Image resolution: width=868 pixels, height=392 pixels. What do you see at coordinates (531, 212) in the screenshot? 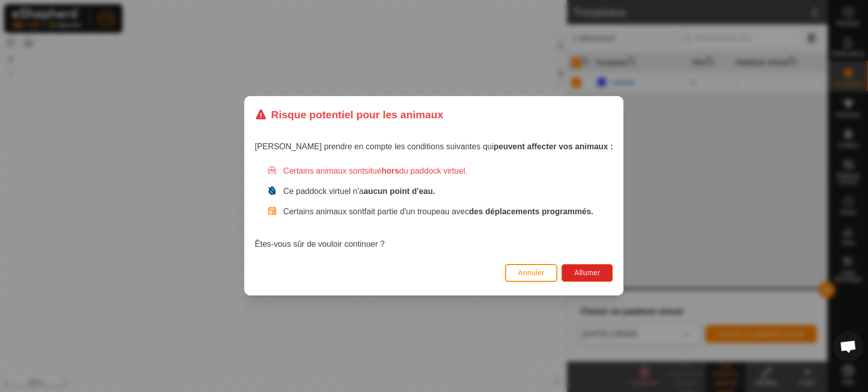
I see `strong: des déplacements programmés.` at bounding box center [531, 212].